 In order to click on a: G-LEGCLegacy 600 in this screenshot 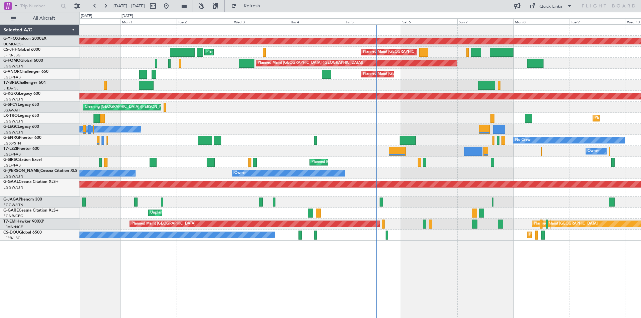, I will do `click(21, 127)`.